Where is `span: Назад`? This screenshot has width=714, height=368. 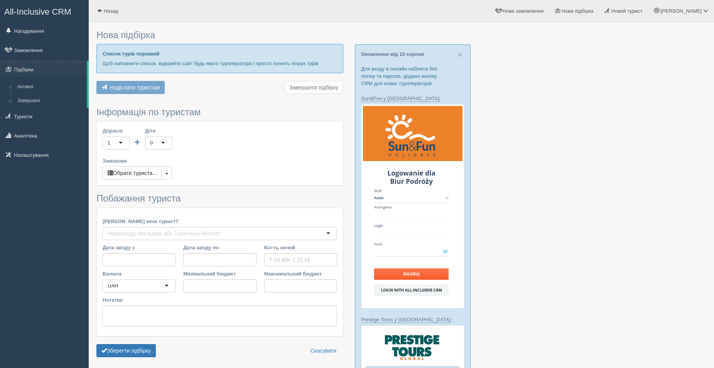
span: Назад is located at coordinates (111, 11).